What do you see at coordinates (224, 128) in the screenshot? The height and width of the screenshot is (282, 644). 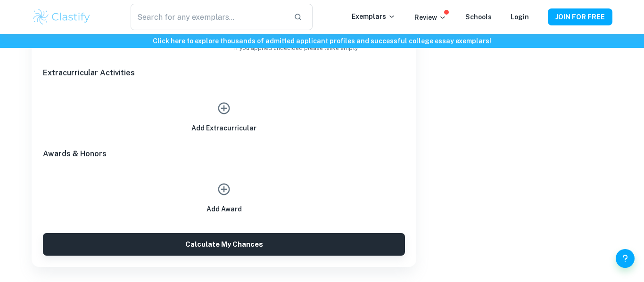 I see `h6: Add Extracurricular` at bounding box center [224, 128].